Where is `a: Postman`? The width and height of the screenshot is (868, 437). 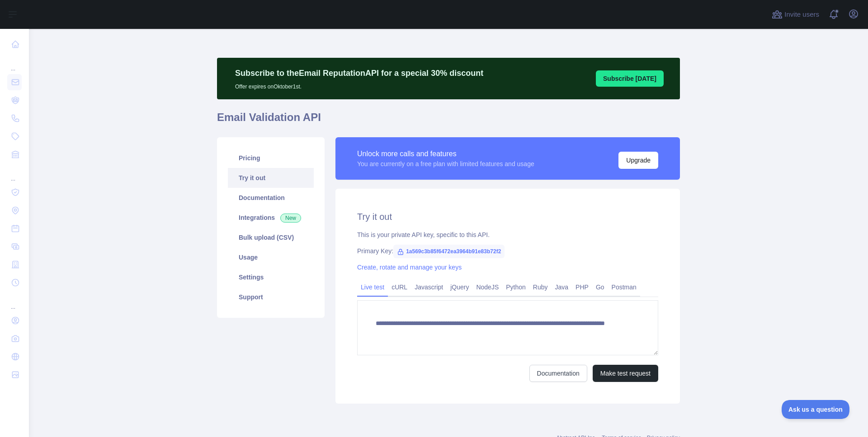
a: Postman is located at coordinates (624, 287).